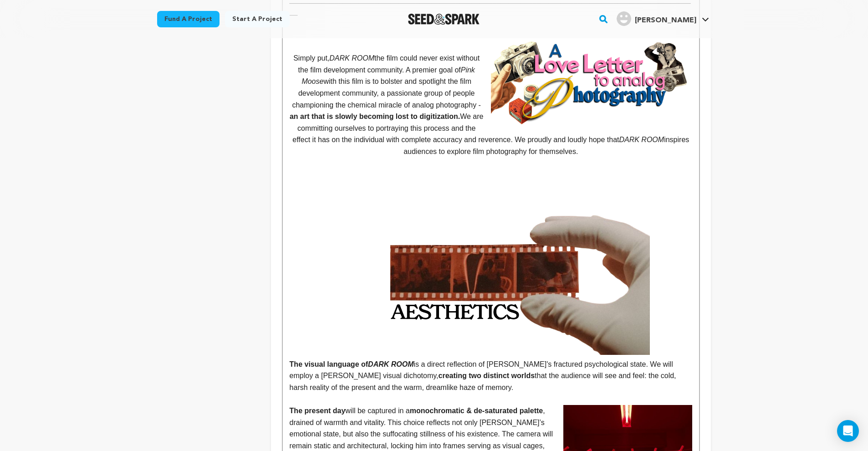 Image resolution: width=868 pixels, height=451 pixels. What do you see at coordinates (375, 116) in the screenshot?
I see `strong: an art that is slowly becoming lost to digitization.` at bounding box center [375, 116].